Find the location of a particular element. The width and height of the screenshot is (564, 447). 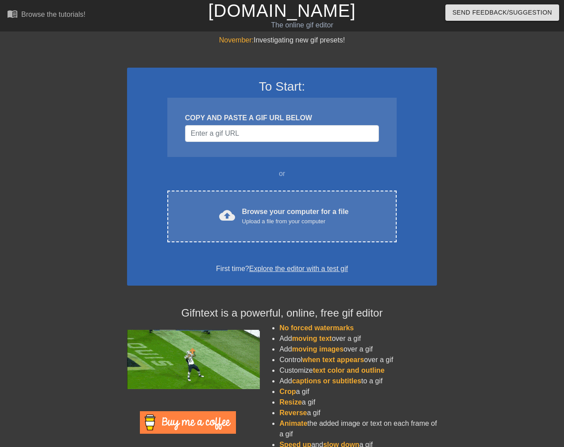

img: Buy Me A Coffee is located at coordinates (188, 423).